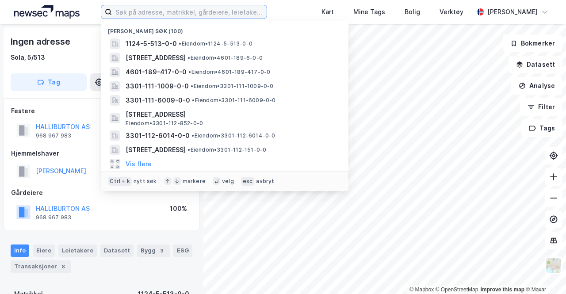 The width and height of the screenshot is (566, 294). What do you see at coordinates (233, 136) in the screenshot?
I see `span: Eiendom • 3301-112-6014-0-0` at bounding box center [233, 136].